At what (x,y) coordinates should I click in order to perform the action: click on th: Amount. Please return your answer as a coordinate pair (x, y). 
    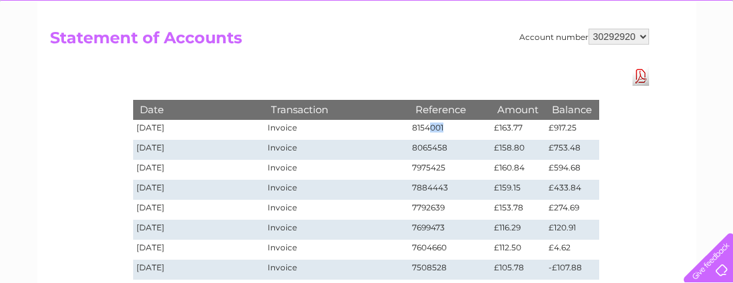
    Looking at the image, I should click on (518, 109).